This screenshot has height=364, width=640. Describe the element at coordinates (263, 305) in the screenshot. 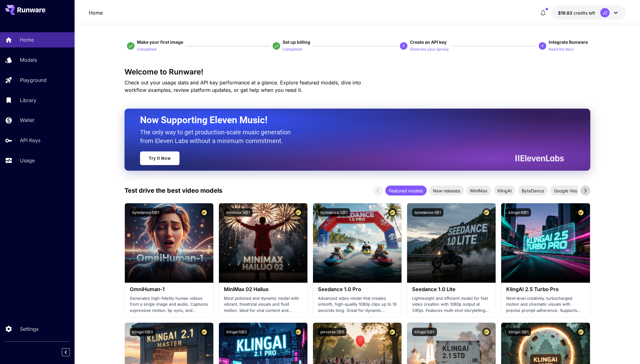

I see `p: Most polished and dynamic model with vibrant, theatrical visuals and fluid motion. Ideal for vira...` at that location.